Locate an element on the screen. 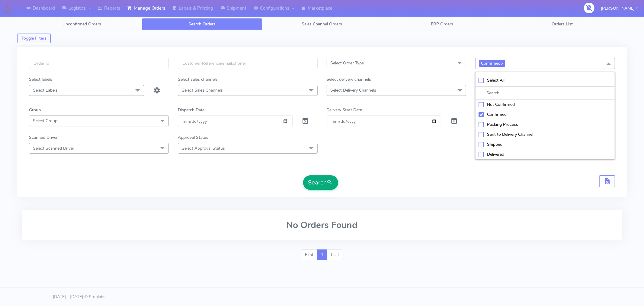 This screenshot has height=306, width=644. h2: No Orders Found is located at coordinates (322, 225).